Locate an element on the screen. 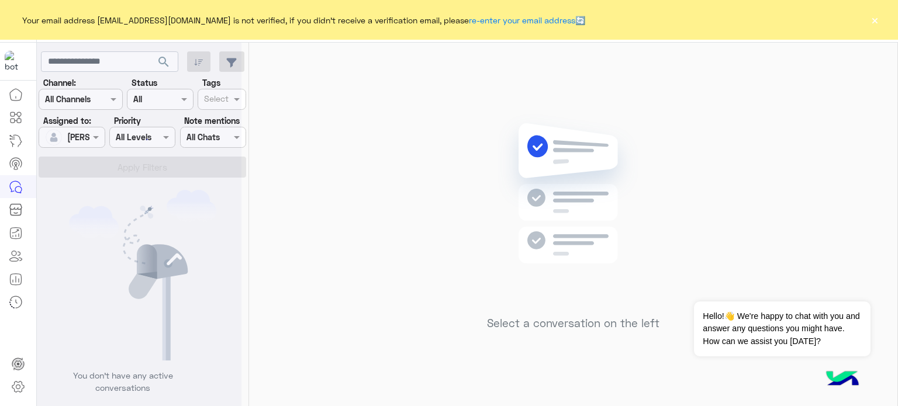  div: loading... is located at coordinates (139, 139).